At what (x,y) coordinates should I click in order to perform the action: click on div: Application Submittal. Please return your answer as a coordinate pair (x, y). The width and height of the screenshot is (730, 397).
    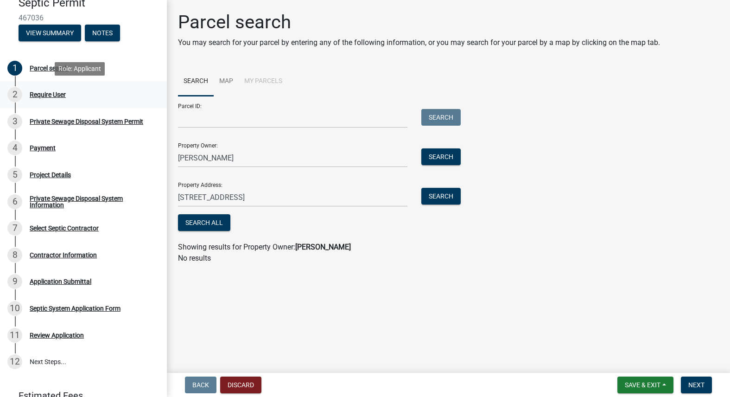
    Looking at the image, I should click on (60, 281).